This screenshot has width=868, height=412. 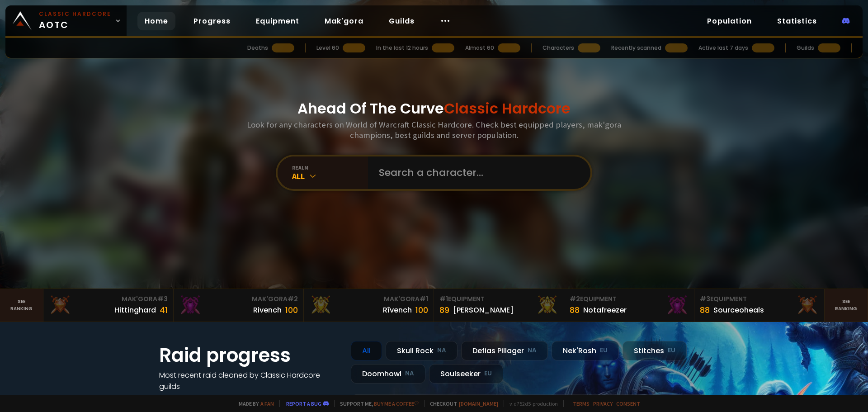 What do you see at coordinates (328, 48) in the screenshot?
I see `div: Level 60` at bounding box center [328, 48].